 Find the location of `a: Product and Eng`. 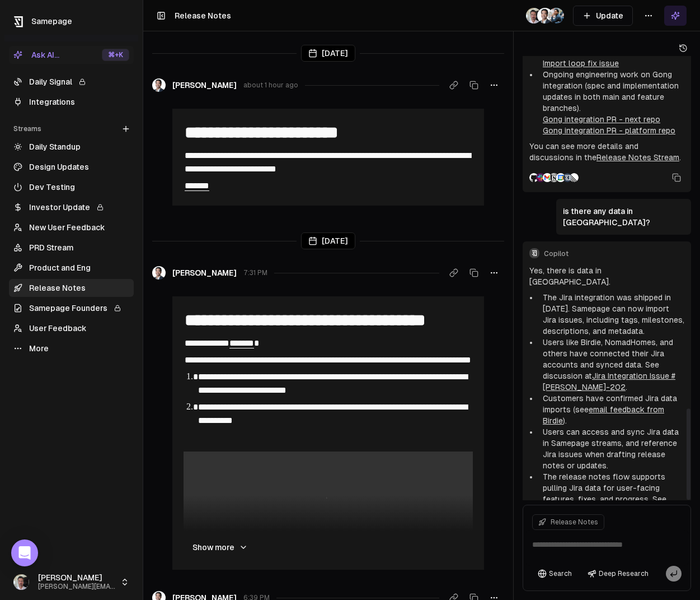

a: Product and Eng is located at coordinates (71, 268).